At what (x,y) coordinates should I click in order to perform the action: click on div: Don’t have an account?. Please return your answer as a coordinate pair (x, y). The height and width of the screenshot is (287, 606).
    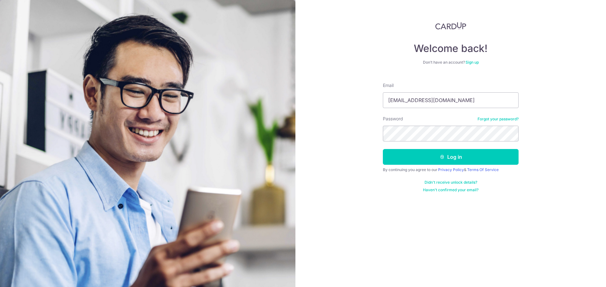
    Looking at the image, I should click on (450, 62).